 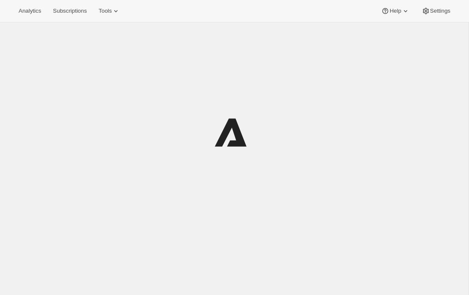 What do you see at coordinates (440, 11) in the screenshot?
I see `span: Settings` at bounding box center [440, 11].